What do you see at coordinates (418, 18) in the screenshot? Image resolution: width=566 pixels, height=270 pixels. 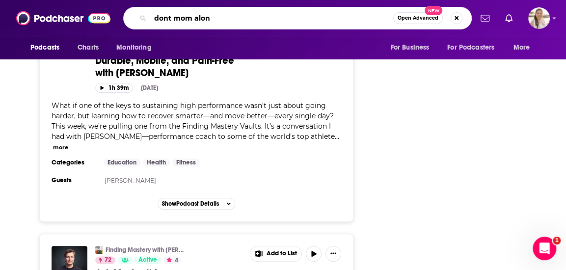 I see `button: Open AdvancedNew` at bounding box center [418, 18].